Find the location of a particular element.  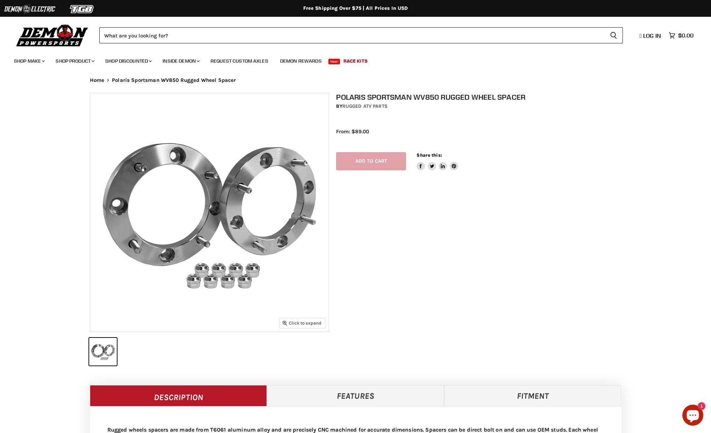

a: Race Kits is located at coordinates (355, 61).